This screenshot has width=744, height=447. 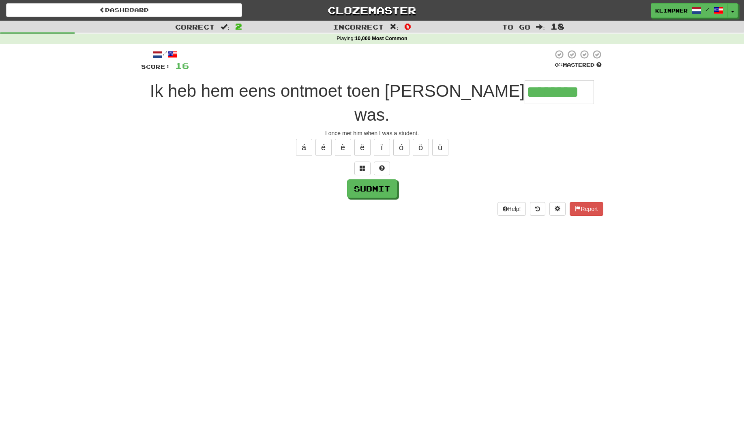 What do you see at coordinates (362, 169) in the screenshot?
I see `button: Switch sentence to multiple choice alt+p` at bounding box center [362, 169].